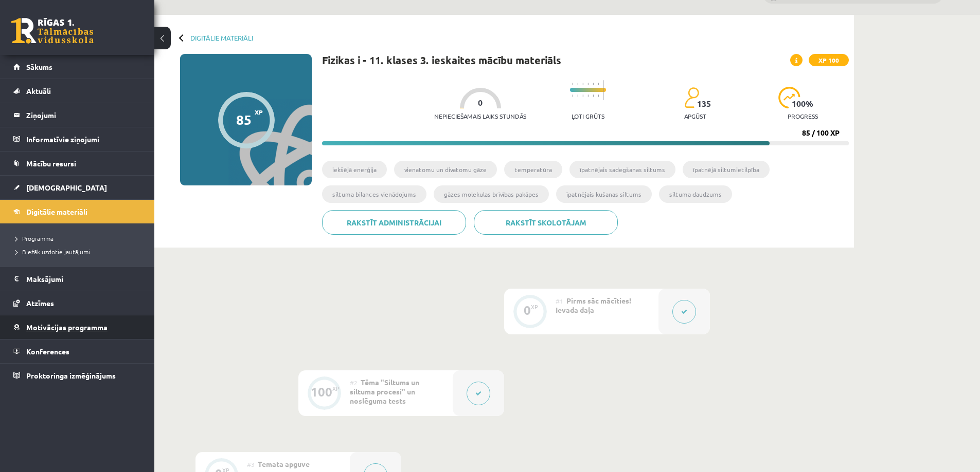  What do you see at coordinates (77, 67) in the screenshot?
I see `a: Sākums` at bounding box center [77, 67].